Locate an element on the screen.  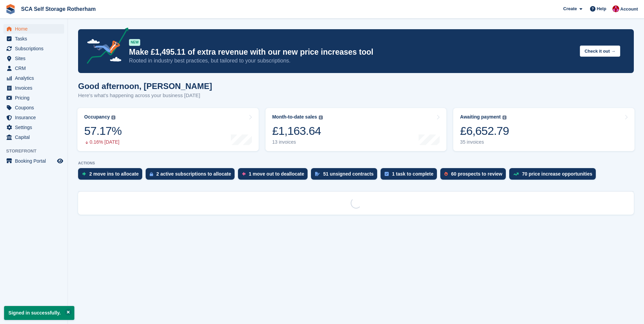
div: 35 invoices is located at coordinates (484, 142).